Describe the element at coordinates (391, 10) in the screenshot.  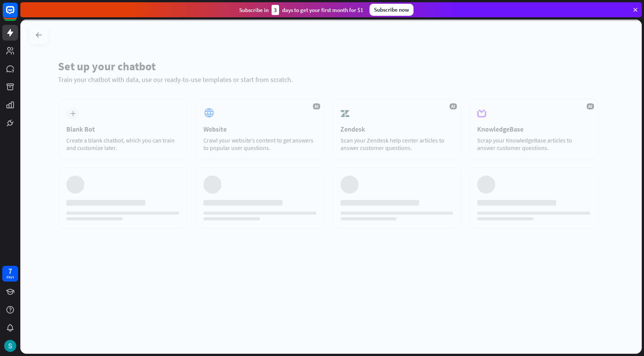
I see `div: Subscribe now` at that location.